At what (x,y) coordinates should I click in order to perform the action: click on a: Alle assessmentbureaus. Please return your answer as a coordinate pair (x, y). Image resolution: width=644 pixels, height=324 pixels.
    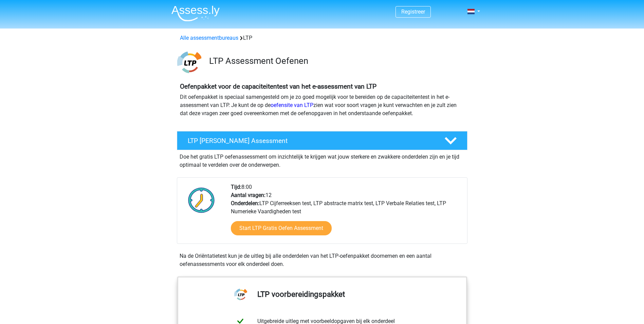
    Looking at the image, I should click on (209, 38).